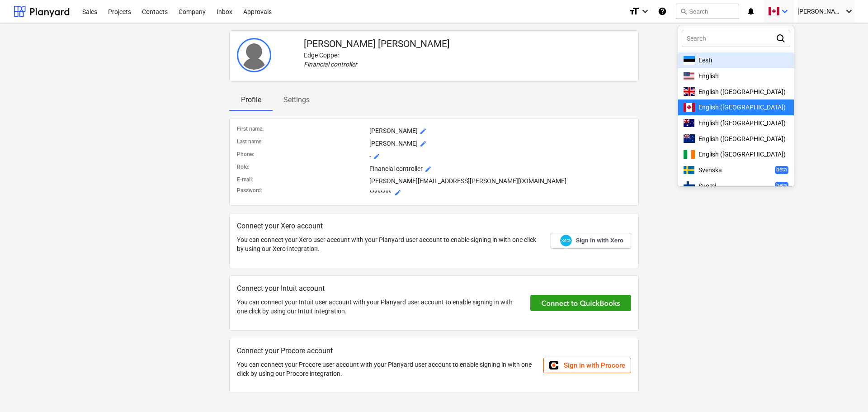 The width and height of the screenshot is (868, 412). I want to click on span: Suomi, so click(707, 186).